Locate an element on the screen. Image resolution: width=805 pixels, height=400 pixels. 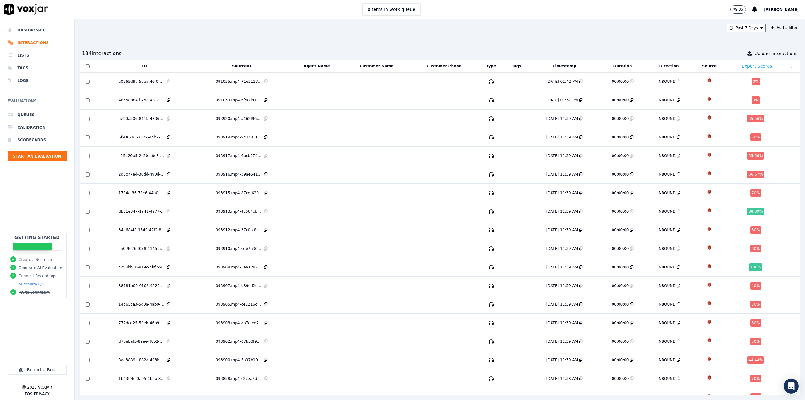
button: Customer Name is located at coordinates (377, 66).